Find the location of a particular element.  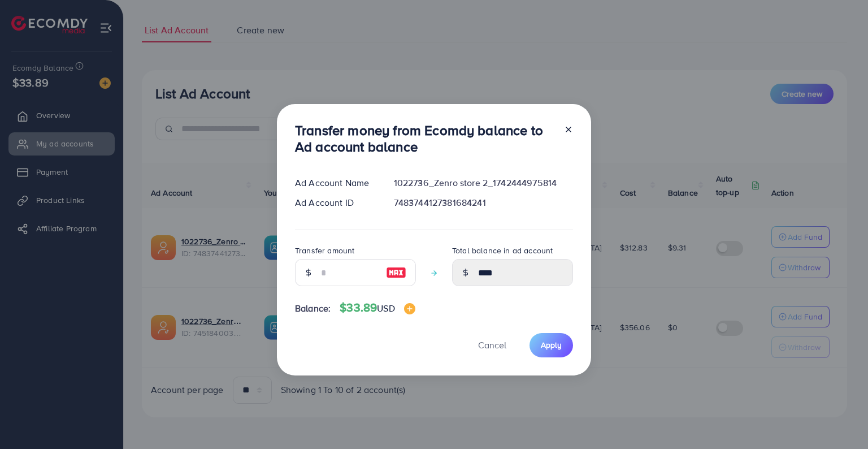

h4: $33.89 is located at coordinates (377, 307).